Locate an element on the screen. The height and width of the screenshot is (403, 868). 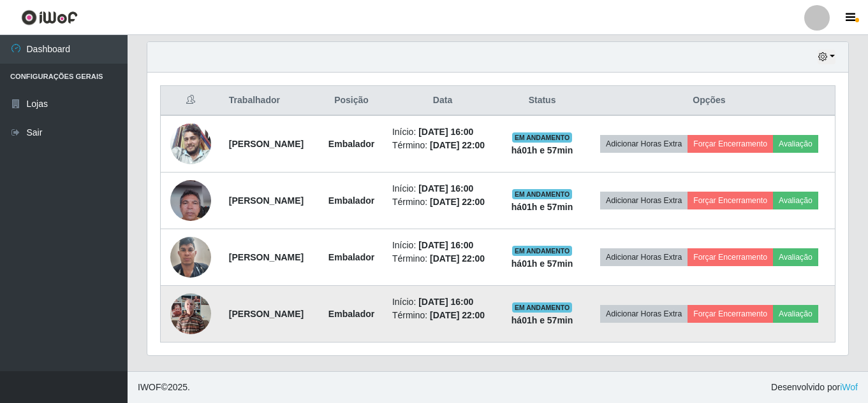
th: Trabalhador is located at coordinates (270, 101).